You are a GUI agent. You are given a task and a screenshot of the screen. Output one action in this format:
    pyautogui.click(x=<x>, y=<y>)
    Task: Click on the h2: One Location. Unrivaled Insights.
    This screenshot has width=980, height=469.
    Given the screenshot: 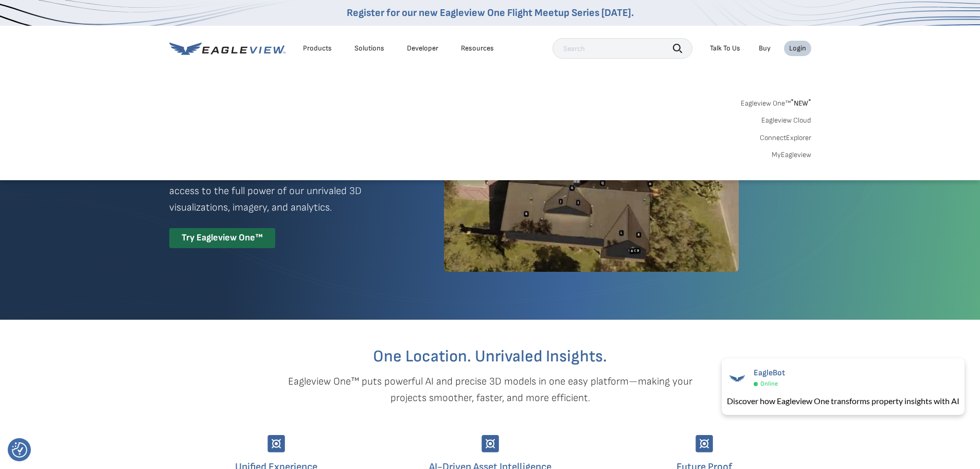 What is the action you would take?
    pyautogui.click(x=490, y=357)
    